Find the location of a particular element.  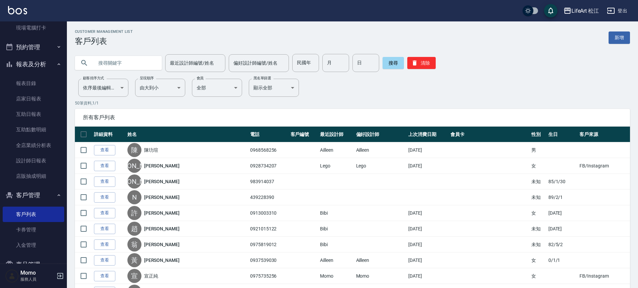

th: 偏好設計師 is located at coordinates (381, 134).